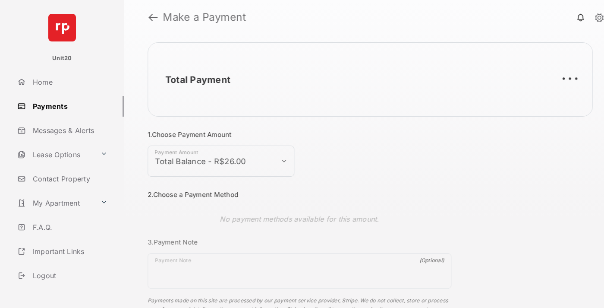 This screenshot has height=308, width=604. What do you see at coordinates (62, 58) in the screenshot?
I see `p: Unit20` at bounding box center [62, 58].